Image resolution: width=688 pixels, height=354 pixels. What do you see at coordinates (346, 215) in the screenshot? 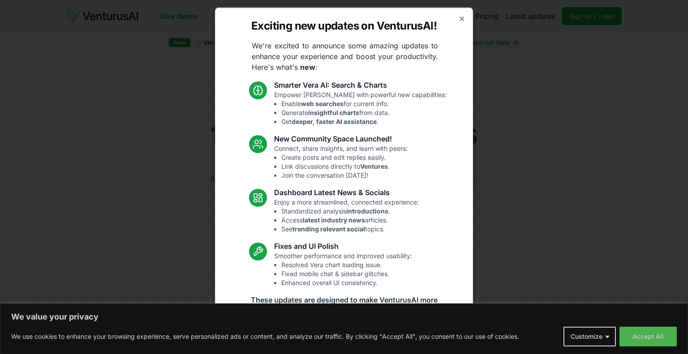
I see `p: Enjoy a more streamlined, connected experience:` at bounding box center [346, 215].